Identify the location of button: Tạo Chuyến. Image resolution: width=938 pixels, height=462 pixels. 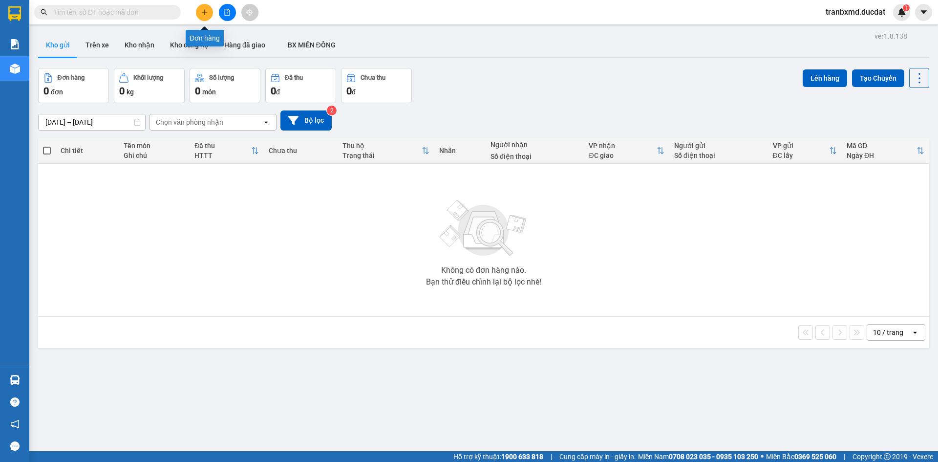
(878, 78).